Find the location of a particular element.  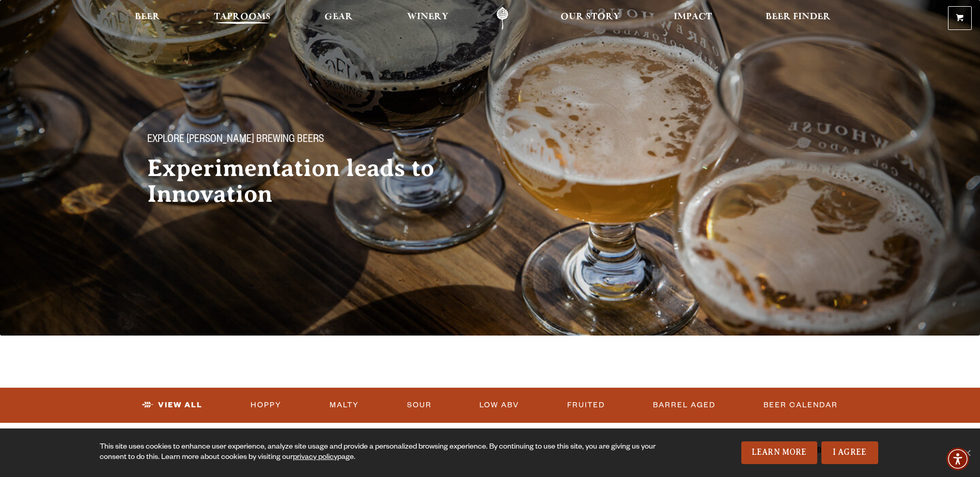

a: Odell Home is located at coordinates (502, 18).